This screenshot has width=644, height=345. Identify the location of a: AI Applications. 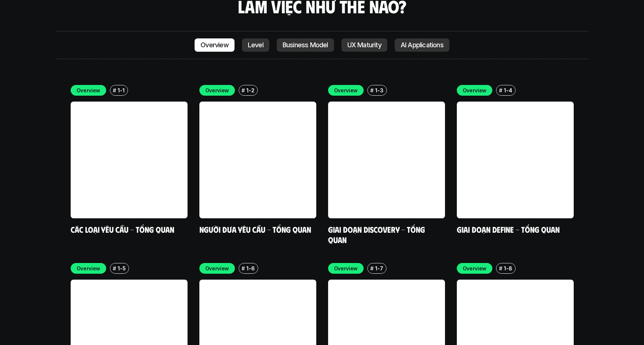
(422, 45).